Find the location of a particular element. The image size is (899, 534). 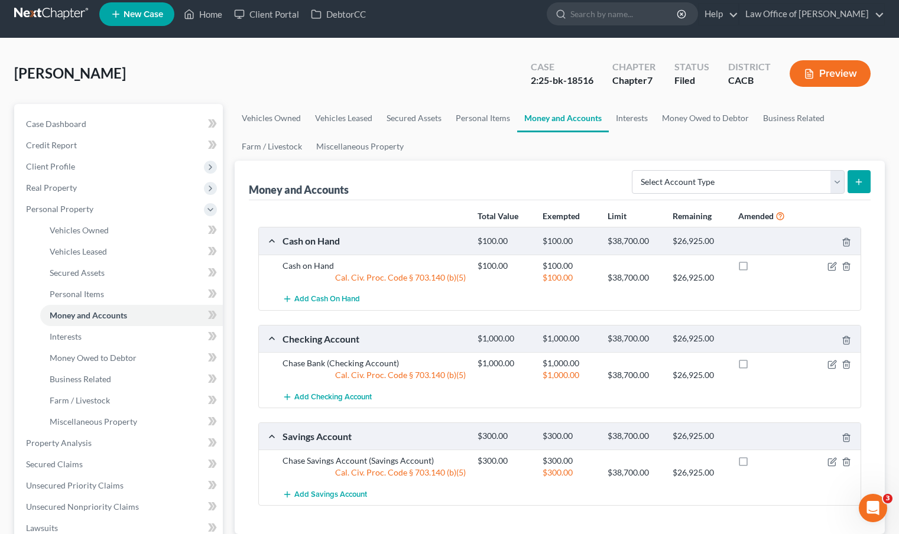

div: Status is located at coordinates (691, 67).